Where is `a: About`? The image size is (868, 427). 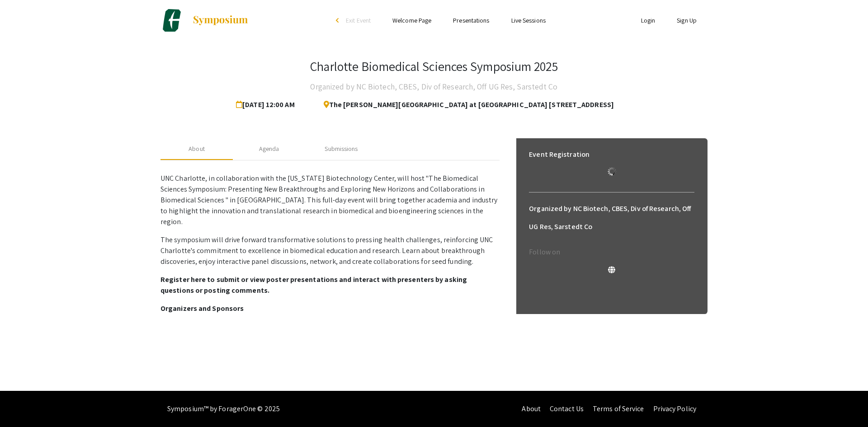
a: About is located at coordinates (531, 409).